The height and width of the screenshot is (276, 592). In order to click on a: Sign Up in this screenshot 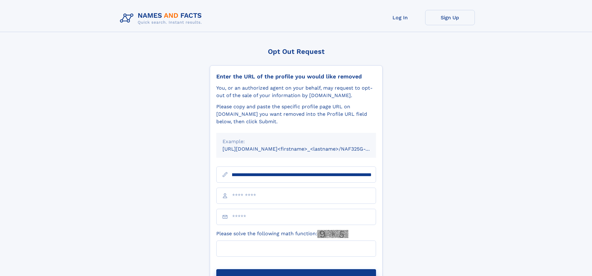, I will do `click(450, 17)`.